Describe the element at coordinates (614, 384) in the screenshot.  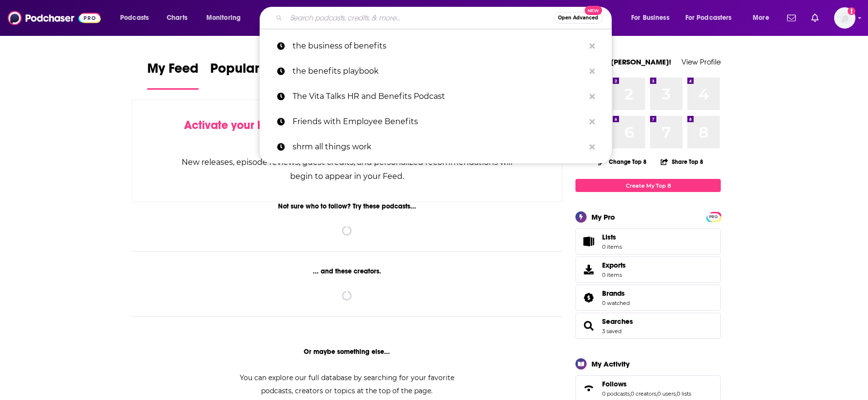
I see `span: Follows` at that location.